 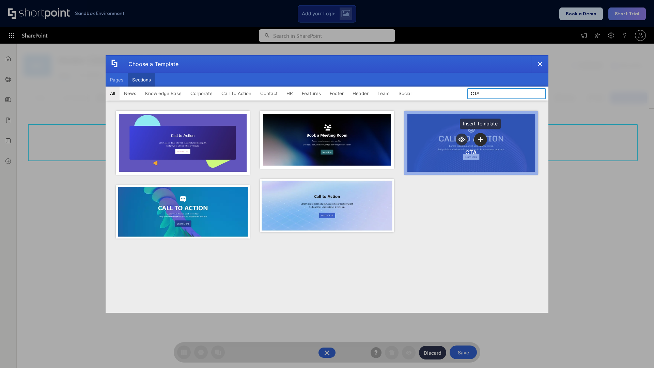 I want to click on button: Pages, so click(x=117, y=80).